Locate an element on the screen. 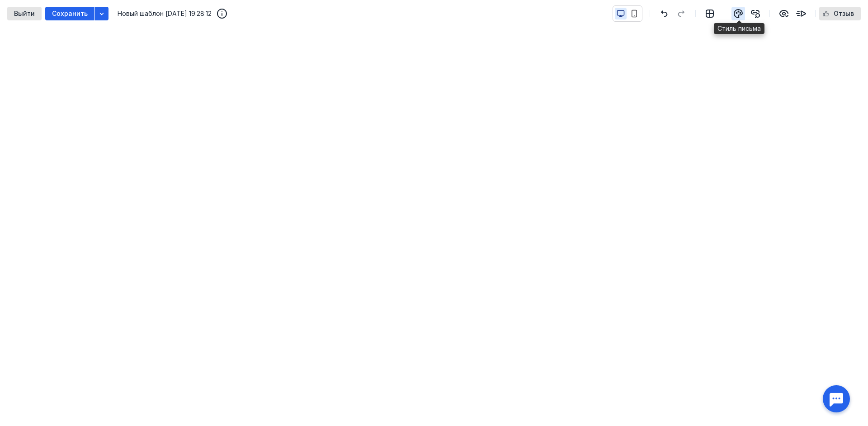  button: Выйти is located at coordinates (25, 13).